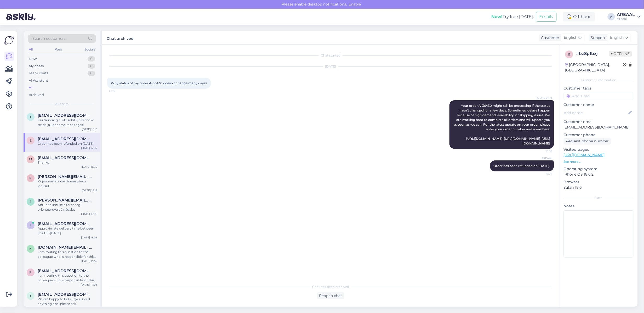  What do you see at coordinates (31, 178) in the screenshot?
I see `span: r` at bounding box center [31, 178].